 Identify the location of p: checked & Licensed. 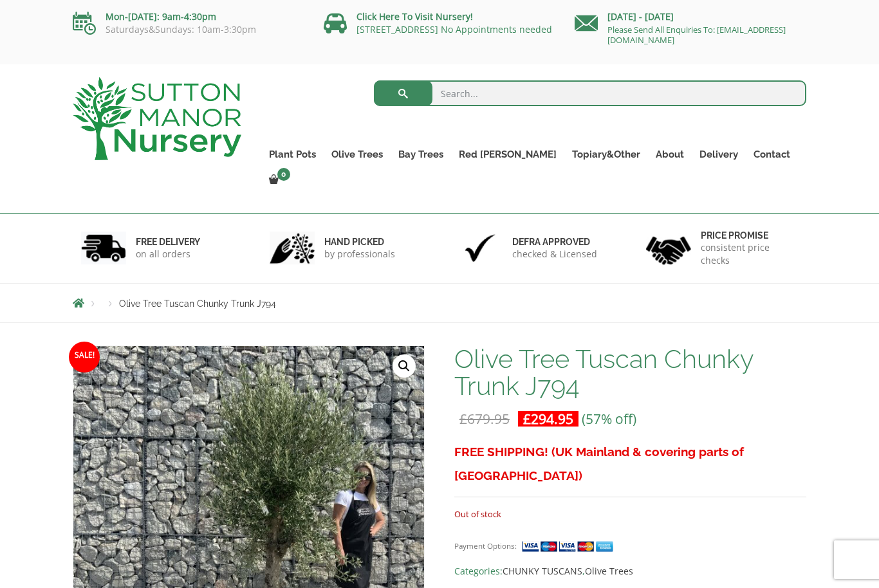
(555, 254).